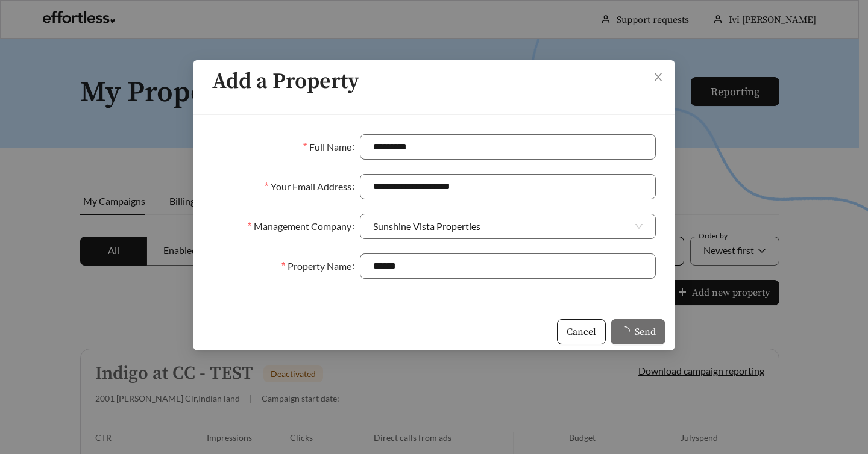  What do you see at coordinates (507, 147) in the screenshot?
I see `input: Full Name` at bounding box center [507, 147].